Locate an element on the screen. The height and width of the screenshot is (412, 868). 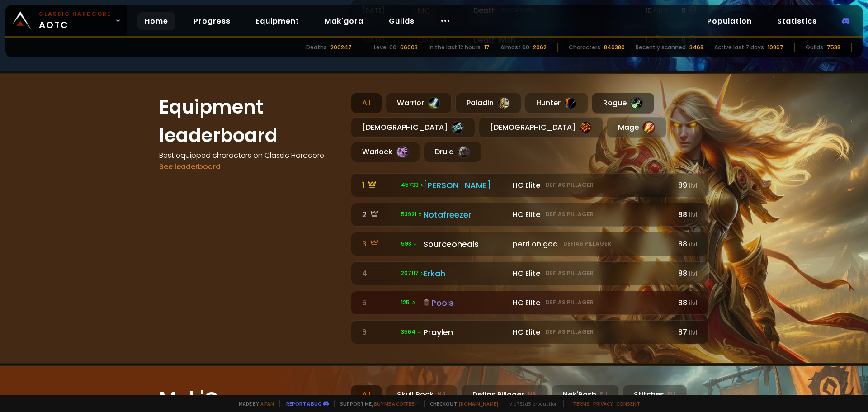
a: Guilds is located at coordinates (401, 21).